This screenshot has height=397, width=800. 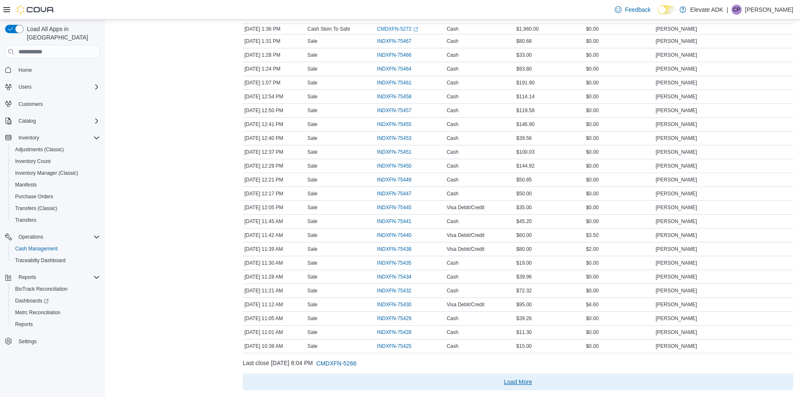 I want to click on span: Visa Debit/Credit, so click(x=466, y=249).